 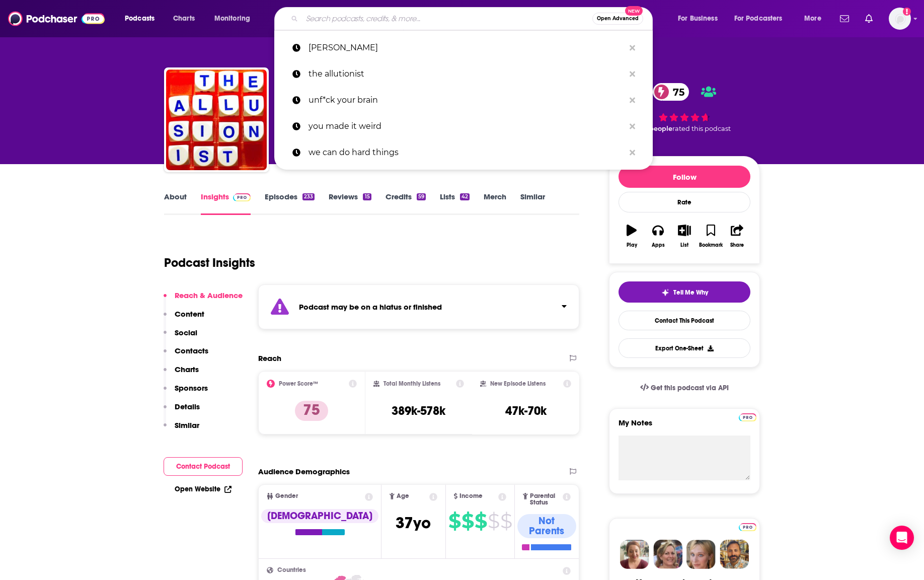 What do you see at coordinates (454, 203) in the screenshot?
I see `a: Lists42` at bounding box center [454, 203].